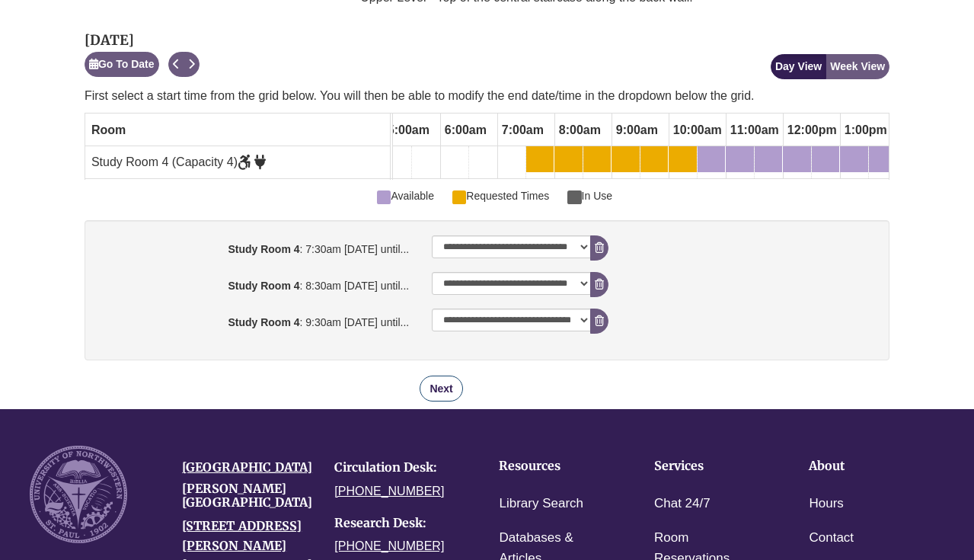 Image resolution: width=974 pixels, height=560 pixels. What do you see at coordinates (78, 494) in the screenshot?
I see `img: UNW seal` at bounding box center [78, 494].